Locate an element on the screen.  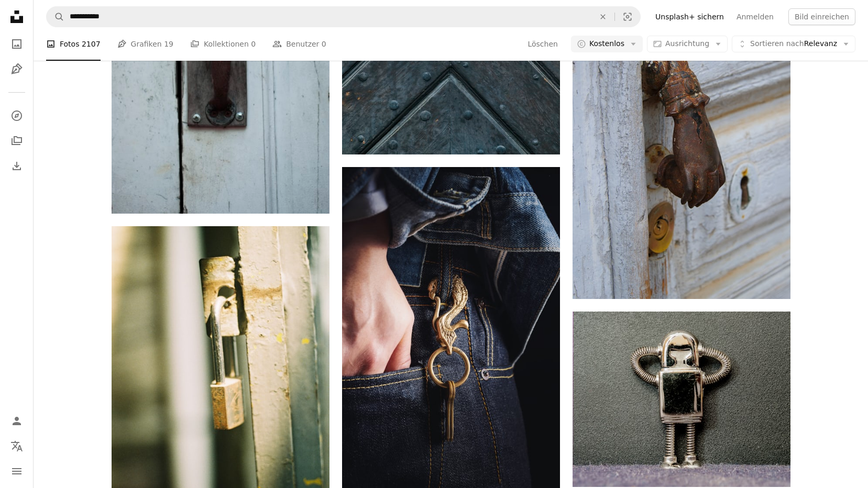
button: Bild einreichen is located at coordinates (821, 17).